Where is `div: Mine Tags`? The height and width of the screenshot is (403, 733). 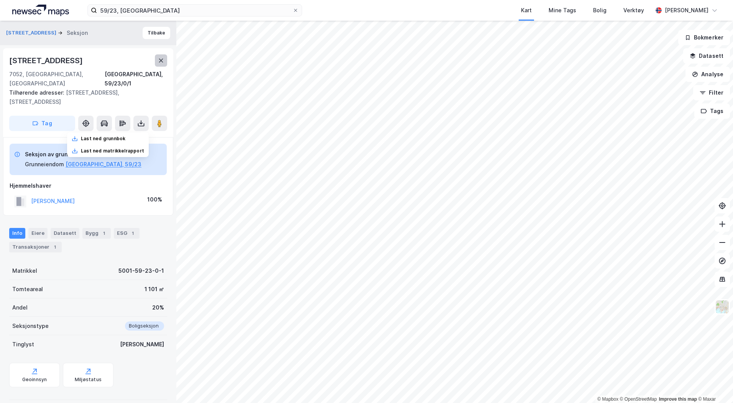
div: Mine Tags is located at coordinates (563, 10).